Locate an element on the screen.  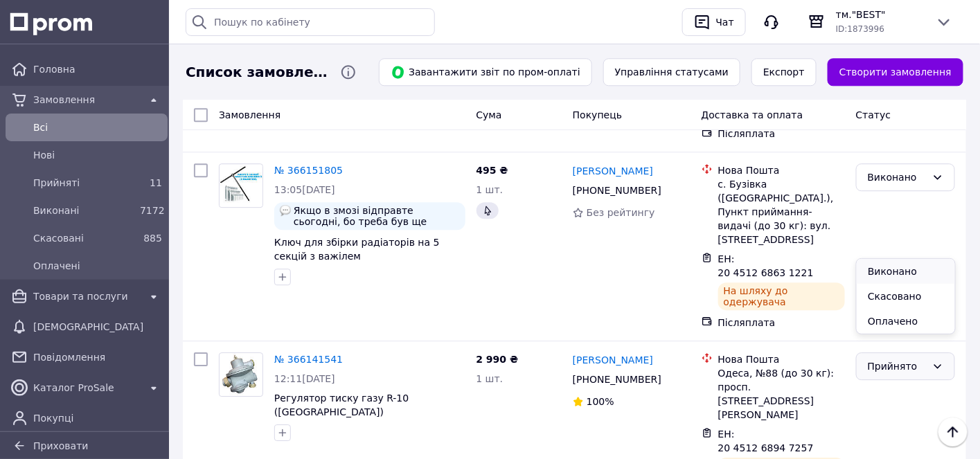
span: Виконані is located at coordinates (84, 210).